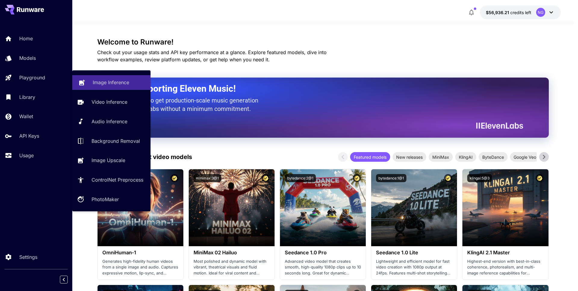 Image resolution: width=578 pixels, height=291 pixels. What do you see at coordinates (111, 82) in the screenshot?
I see `a: Image Inference` at bounding box center [111, 82].